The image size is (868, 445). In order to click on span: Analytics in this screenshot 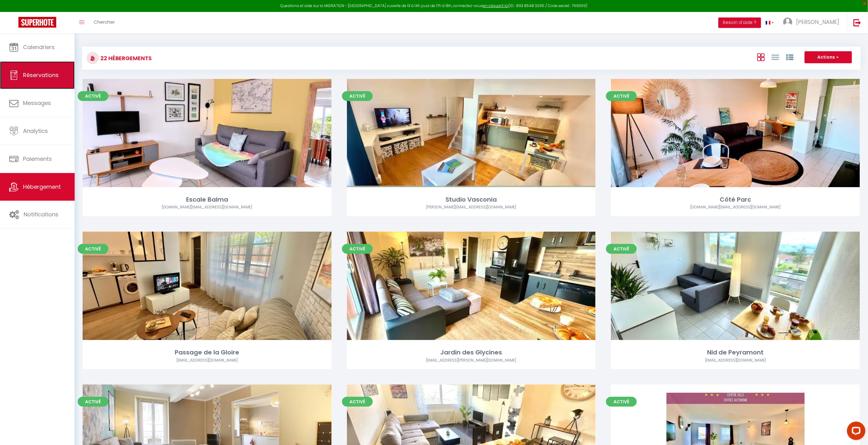, I will do `click(35, 131)`.